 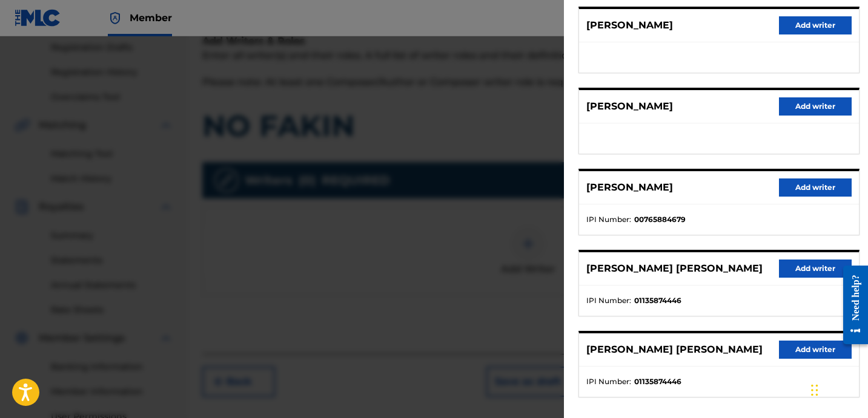 What do you see at coordinates (21, 48) in the screenshot?
I see `div: Open Resource Center` at bounding box center [21, 48].